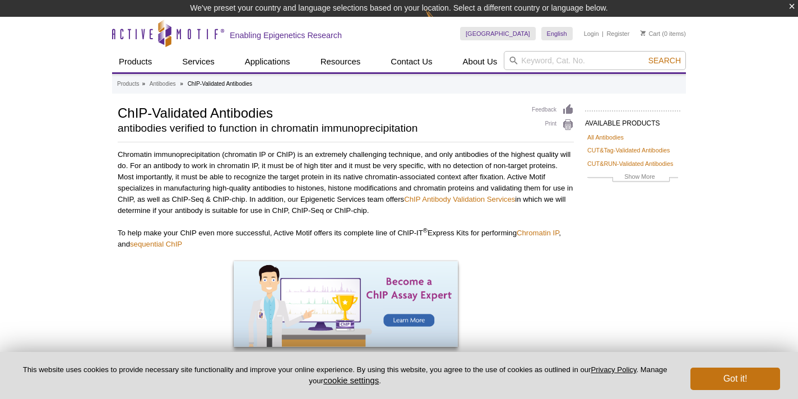 The height and width of the screenshot is (399, 798). What do you see at coordinates (346, 239) in the screenshot?
I see `p: To help make your ChIP even more successful, Active Motif offers its complete line of ChIP-IT Exp...` at bounding box center [346, 239].